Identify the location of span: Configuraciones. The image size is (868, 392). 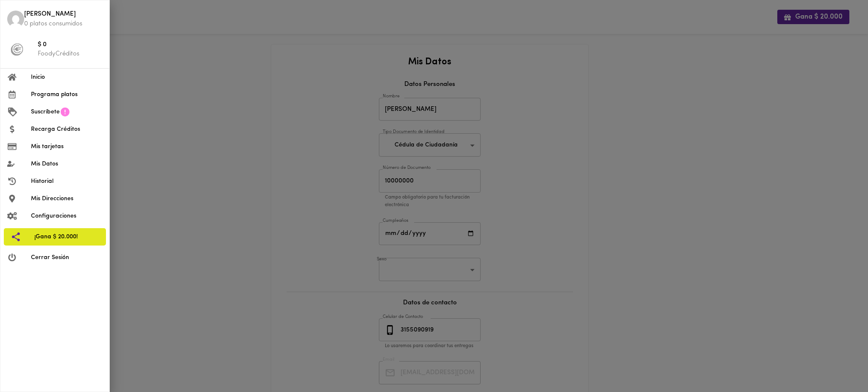
(66, 216).